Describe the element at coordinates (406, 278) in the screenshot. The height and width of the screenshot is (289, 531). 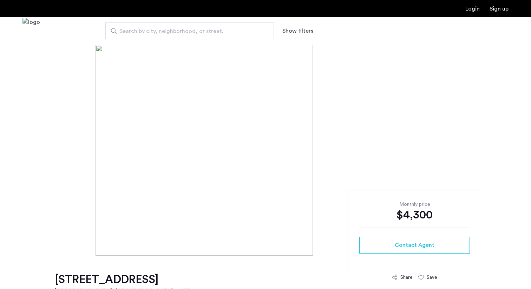
I see `div: Share` at that location.